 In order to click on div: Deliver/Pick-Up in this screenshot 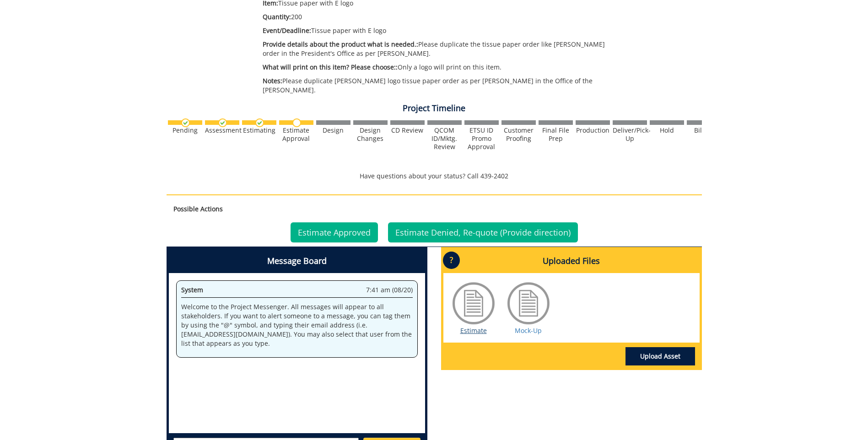, I will do `click(629, 134)`.